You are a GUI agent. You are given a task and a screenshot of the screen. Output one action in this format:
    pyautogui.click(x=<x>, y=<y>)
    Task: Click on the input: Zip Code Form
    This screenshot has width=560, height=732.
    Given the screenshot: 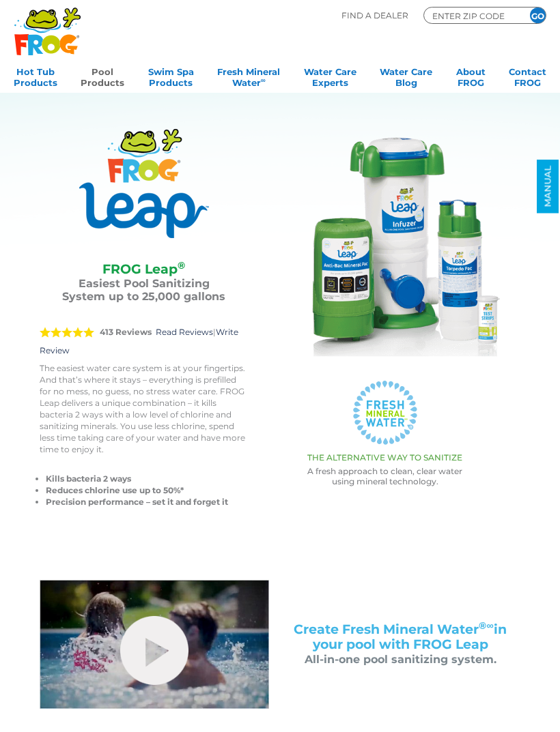 What is the action you would take?
    pyautogui.click(x=472, y=15)
    